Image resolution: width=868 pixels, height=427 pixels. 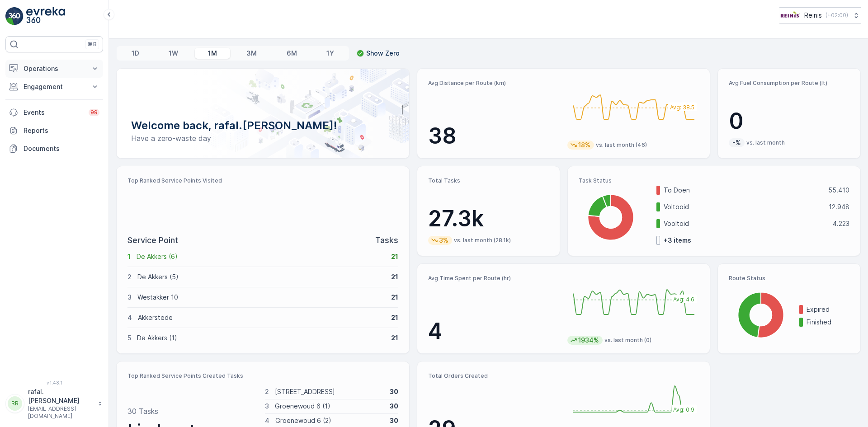 What do you see at coordinates (331, 54) in the screenshot?
I see `p: 1Y` at bounding box center [331, 54].